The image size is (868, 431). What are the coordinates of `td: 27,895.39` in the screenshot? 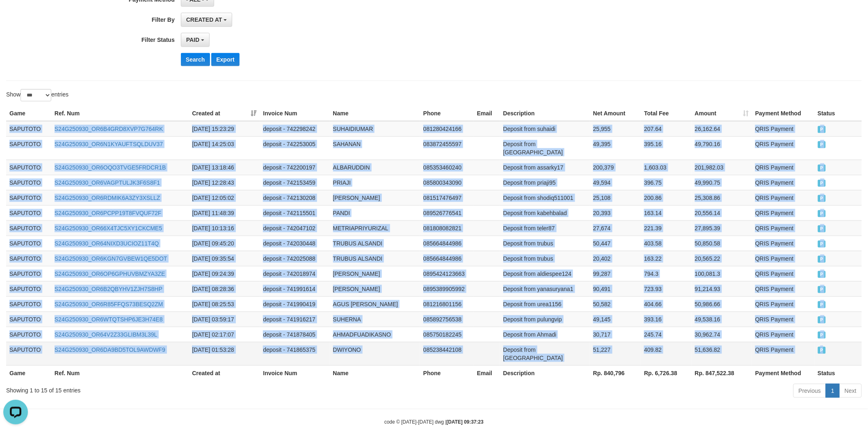 It's located at (722, 228).